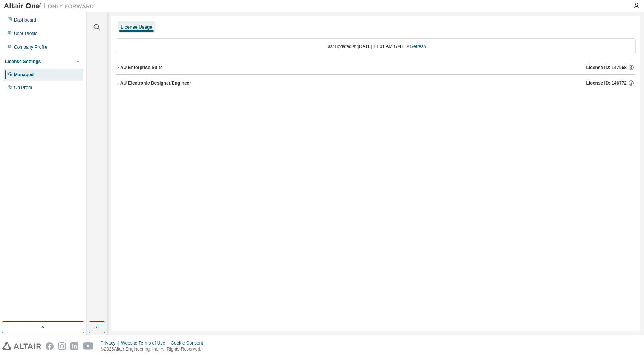 The image size is (644, 357). I want to click on div: User Profile, so click(25, 34).